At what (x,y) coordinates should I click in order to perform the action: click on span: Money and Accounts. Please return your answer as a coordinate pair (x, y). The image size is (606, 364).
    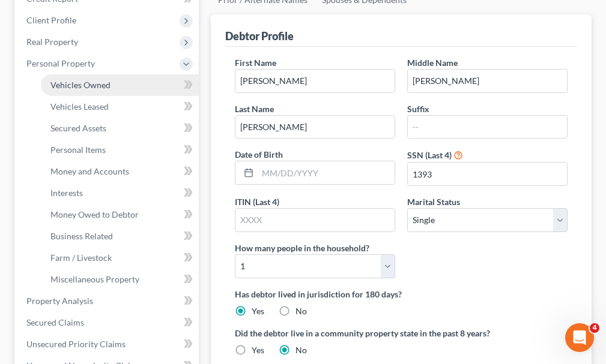
    Looking at the image, I should click on (89, 171).